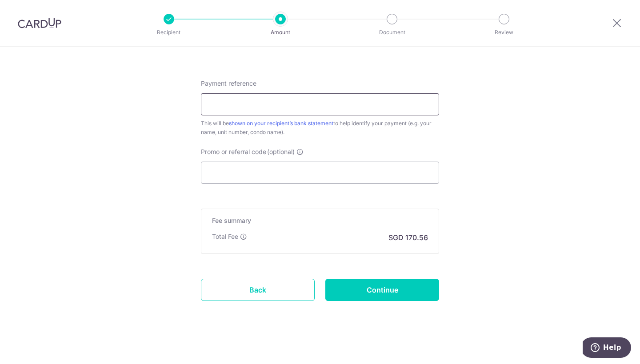 The image size is (640, 364). What do you see at coordinates (382, 290) in the screenshot?
I see `input: Continue` at bounding box center [382, 290].